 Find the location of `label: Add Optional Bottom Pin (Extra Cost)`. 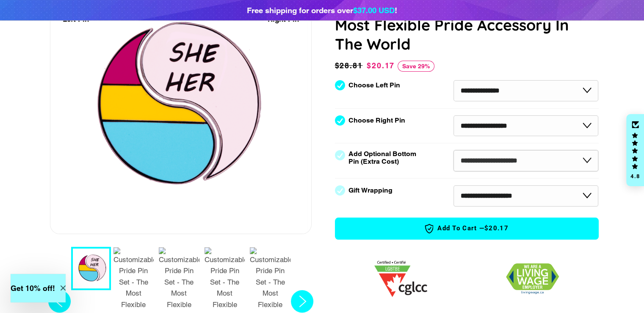

label: Add Optional Bottom Pin (Extra Cost) is located at coordinates (384, 158).